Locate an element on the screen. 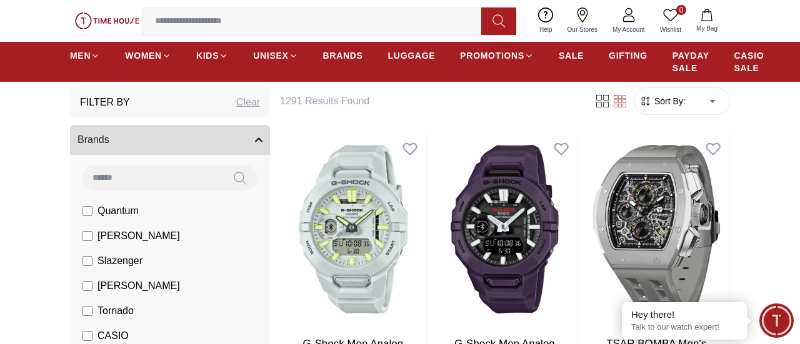  button: My Bag is located at coordinates (707, 21).